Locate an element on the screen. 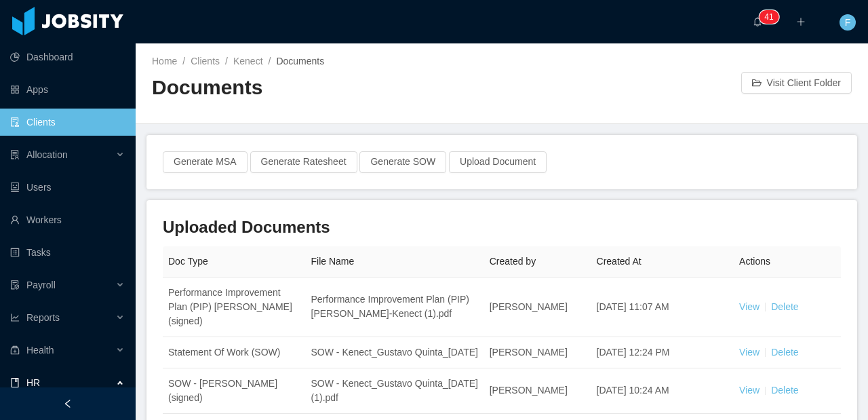 This screenshot has height=420, width=868. button: Generate Ratesheet is located at coordinates (304, 162).